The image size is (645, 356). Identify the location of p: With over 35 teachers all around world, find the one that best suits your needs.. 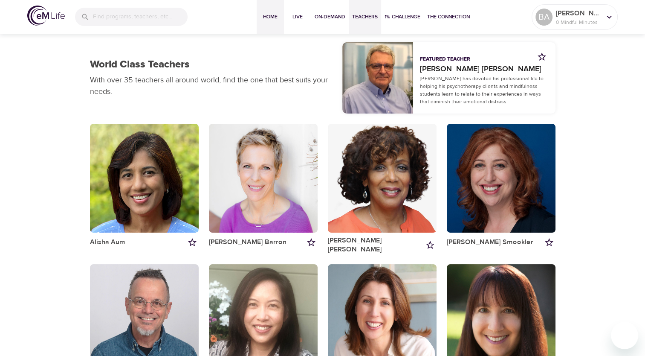
(211, 86).